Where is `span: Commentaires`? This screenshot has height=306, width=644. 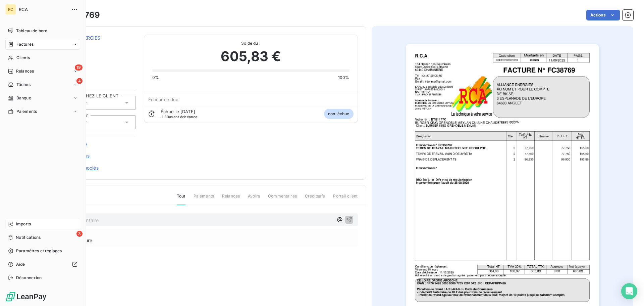 span: Commentaires is located at coordinates (282, 199).